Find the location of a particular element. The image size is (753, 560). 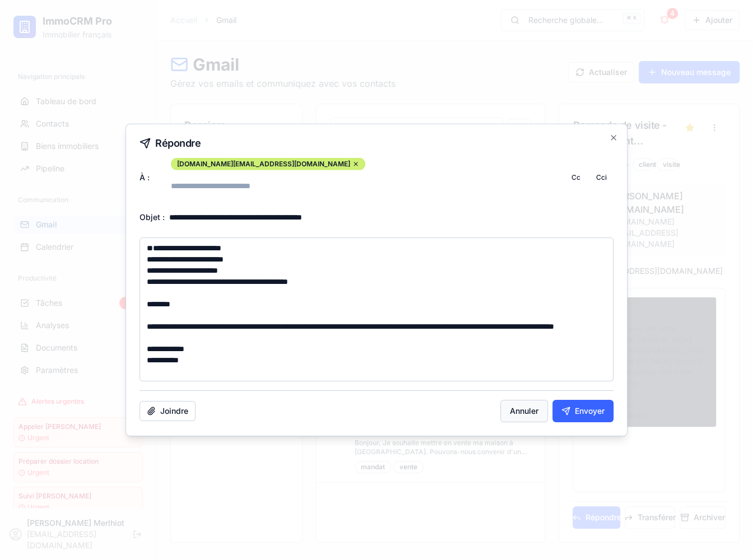

h2: Répondre is located at coordinates (377, 144).